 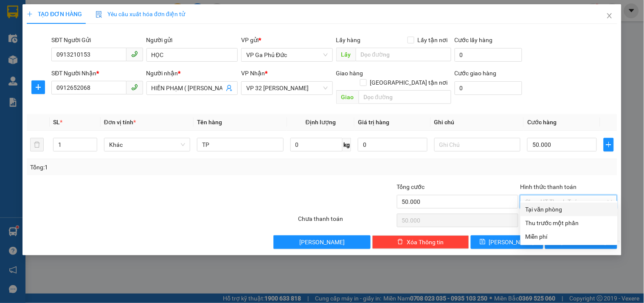 I want to click on img: icon, so click(x=99, y=15).